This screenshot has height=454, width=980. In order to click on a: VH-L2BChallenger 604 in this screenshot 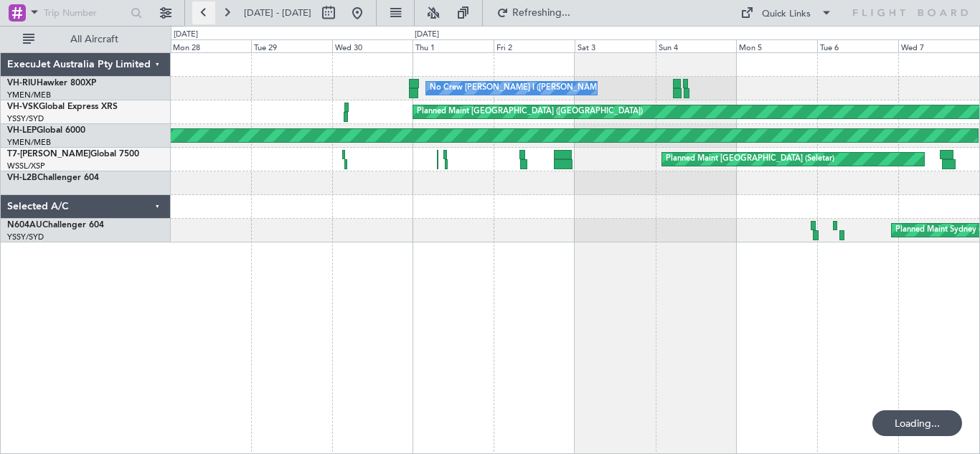, I will do `click(53, 178)`.